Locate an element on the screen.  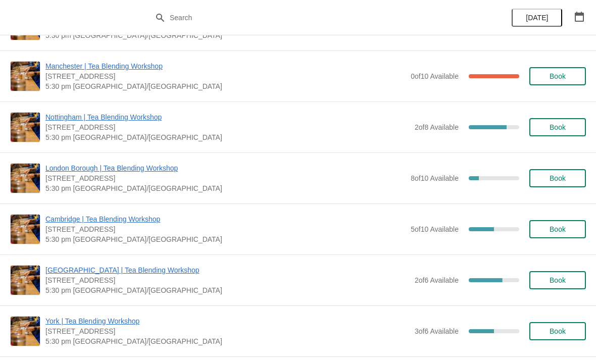
img: Cambridge | Tea Blending Workshop | 8-9 Green Street, Cambridge, CB2 3JU | 5:30 pm Europe/London is located at coordinates (25, 229).